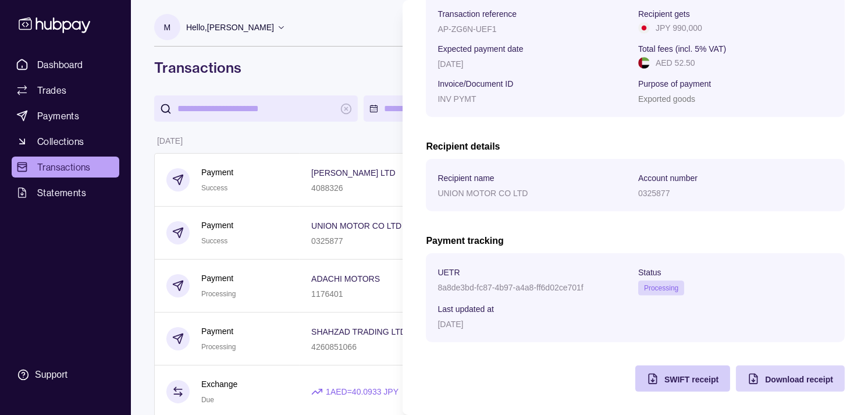 The image size is (868, 415). What do you see at coordinates (661, 288) in the screenshot?
I see `span: Processing` at bounding box center [661, 288].